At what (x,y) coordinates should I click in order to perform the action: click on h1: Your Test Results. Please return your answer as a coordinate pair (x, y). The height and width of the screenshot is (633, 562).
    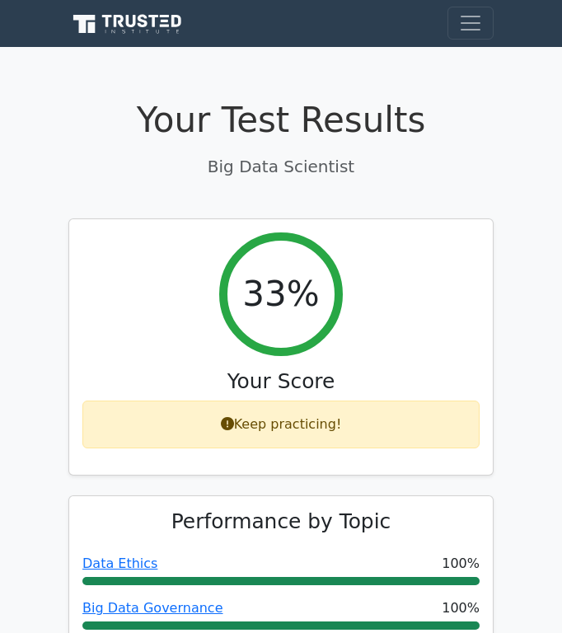
    Looking at the image, I should click on (281, 120).